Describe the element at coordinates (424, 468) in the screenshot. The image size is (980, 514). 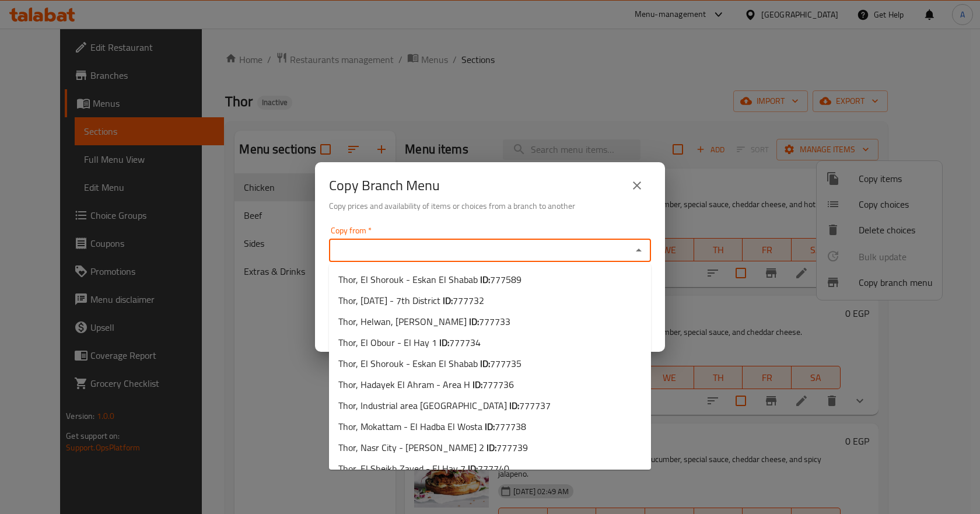
I see `span: Thor, El Sheikh Zayed - El Hay 7` at that location.